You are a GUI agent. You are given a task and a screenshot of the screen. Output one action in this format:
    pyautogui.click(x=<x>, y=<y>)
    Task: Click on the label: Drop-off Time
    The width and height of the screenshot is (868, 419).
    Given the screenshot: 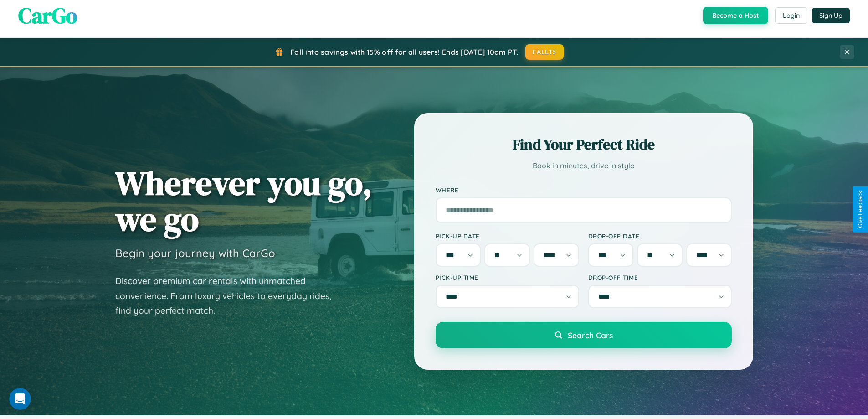 What is the action you would take?
    pyautogui.click(x=660, y=277)
    